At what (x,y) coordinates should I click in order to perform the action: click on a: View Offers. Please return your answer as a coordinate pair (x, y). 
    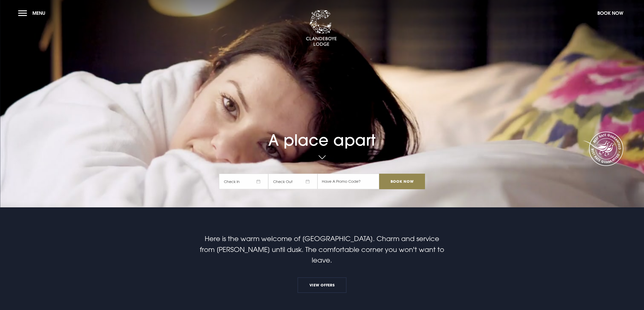
    Looking at the image, I should click on (322, 285).